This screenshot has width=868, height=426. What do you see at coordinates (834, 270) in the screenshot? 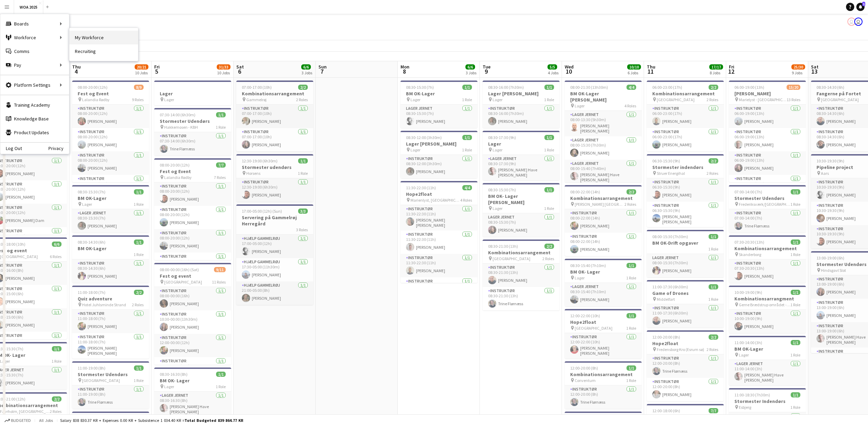
I see `span: Hindsgavl Slot` at bounding box center [834, 270].